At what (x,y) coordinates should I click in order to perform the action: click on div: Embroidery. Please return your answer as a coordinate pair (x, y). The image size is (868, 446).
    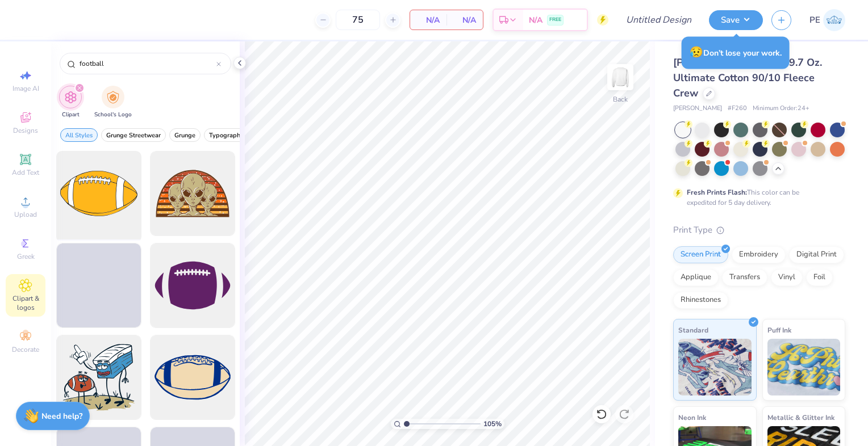
    Looking at the image, I should click on (758, 255).